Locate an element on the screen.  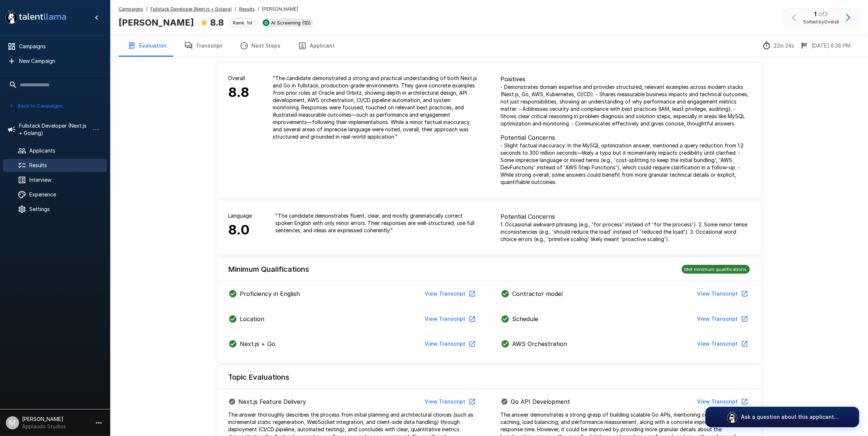
button: Applicant is located at coordinates (316, 45).